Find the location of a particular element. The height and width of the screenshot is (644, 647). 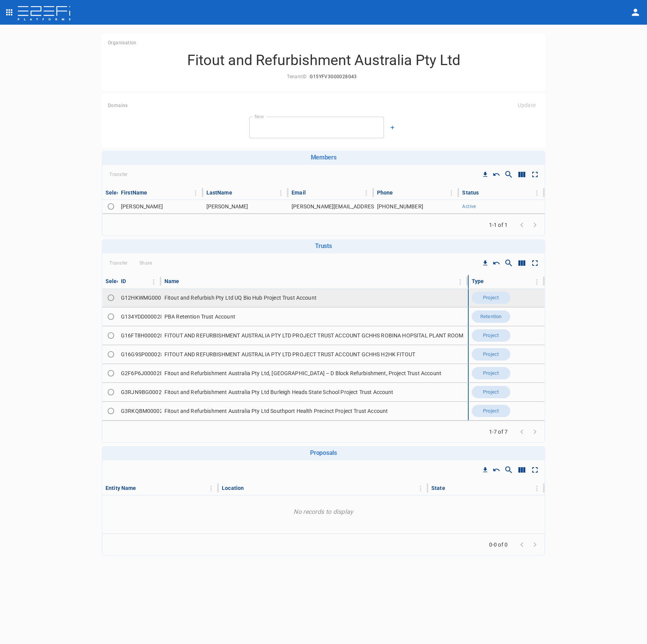

div: Type is located at coordinates (478, 281).